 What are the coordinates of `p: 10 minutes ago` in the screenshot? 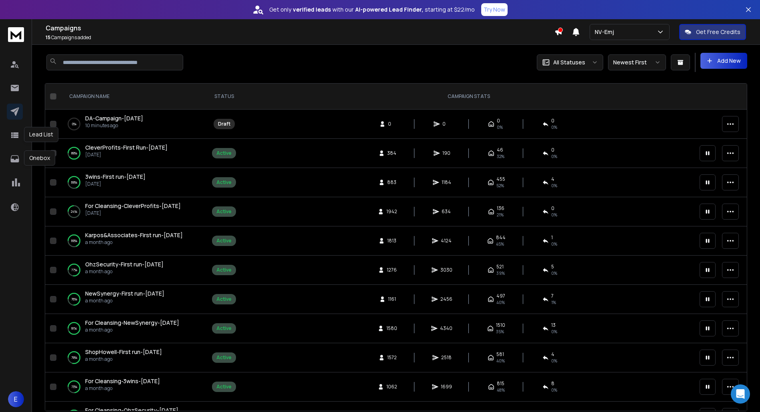 It's located at (114, 126).